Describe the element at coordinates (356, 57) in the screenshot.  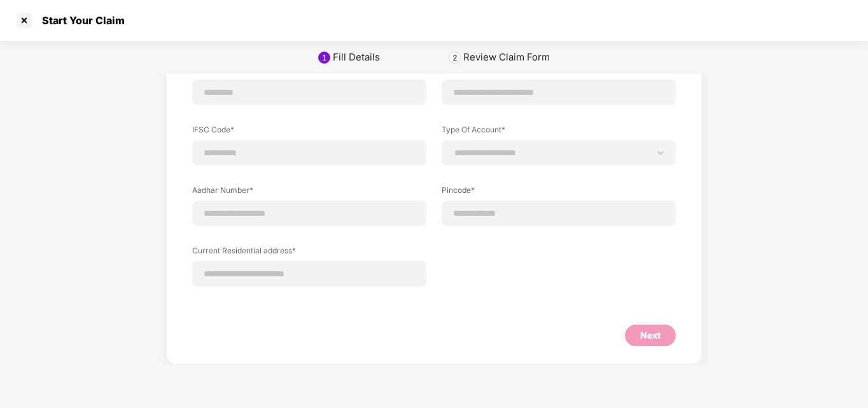
I see `div: Fill Details` at that location.